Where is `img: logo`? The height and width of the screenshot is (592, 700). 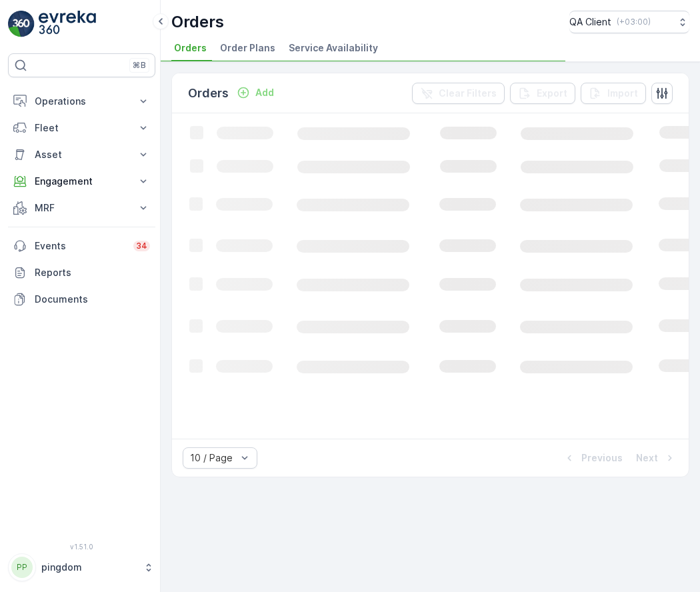
img: logo is located at coordinates (21, 24).